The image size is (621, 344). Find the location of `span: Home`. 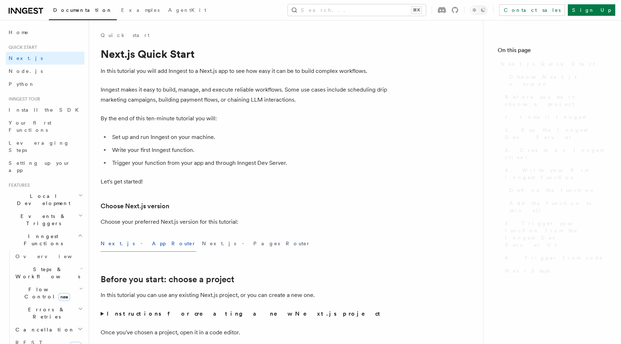

span: Home is located at coordinates (19, 32).